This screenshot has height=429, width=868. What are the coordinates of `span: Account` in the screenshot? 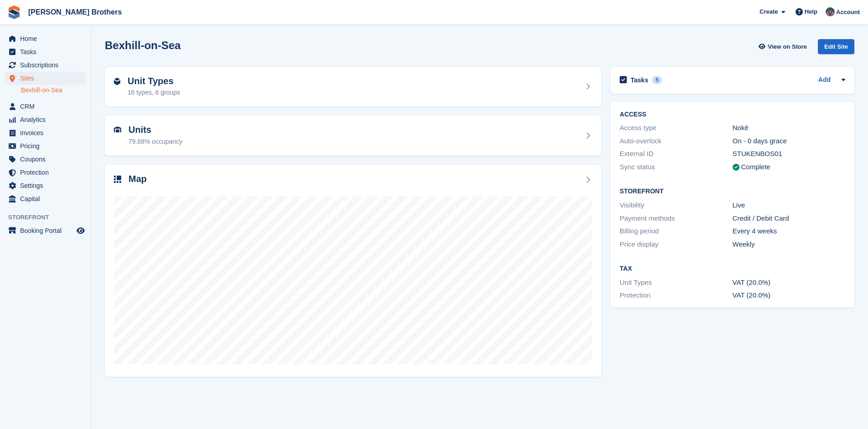 It's located at (848, 12).